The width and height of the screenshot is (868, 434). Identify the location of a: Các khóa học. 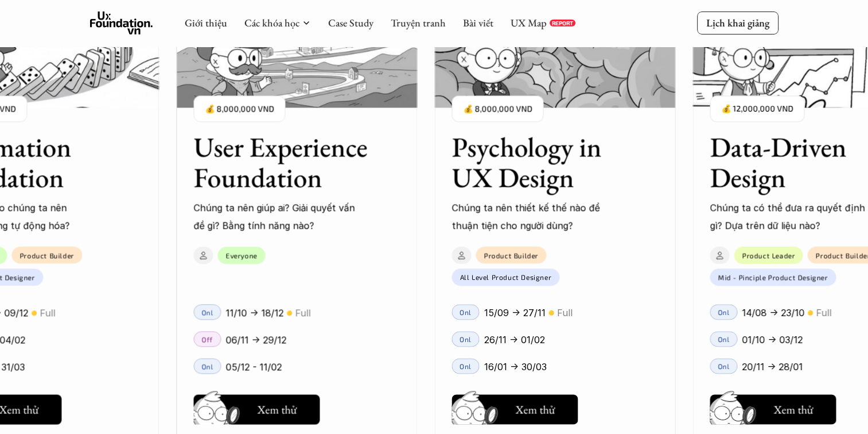
(272, 23).